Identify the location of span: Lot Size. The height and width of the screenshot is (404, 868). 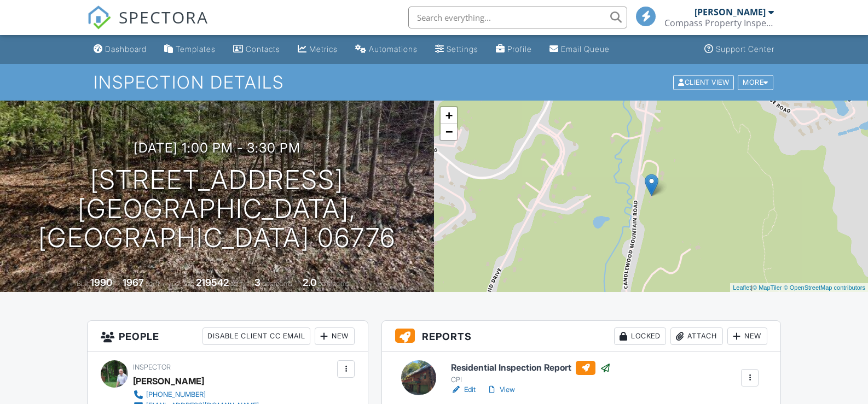
(183, 283).